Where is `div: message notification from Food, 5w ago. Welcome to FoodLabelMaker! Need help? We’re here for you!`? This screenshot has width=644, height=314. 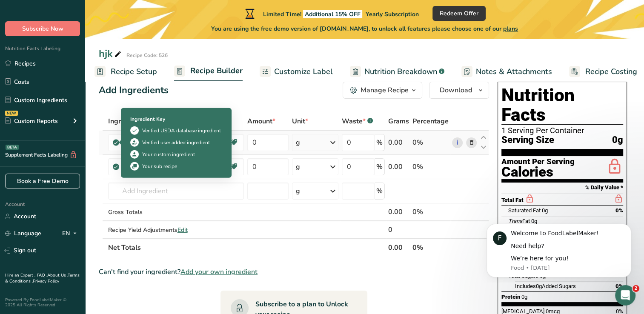 div: message notification from Food, 5w ago. Welcome to FoodLabelMaker! Need help? We’re here for you! is located at coordinates (85, 35).